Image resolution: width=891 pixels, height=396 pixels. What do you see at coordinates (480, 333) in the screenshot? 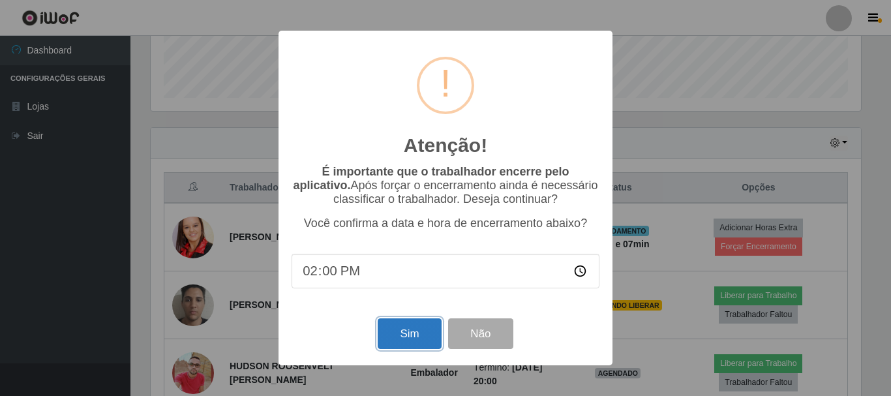
I see `button: Não` at bounding box center [480, 333].